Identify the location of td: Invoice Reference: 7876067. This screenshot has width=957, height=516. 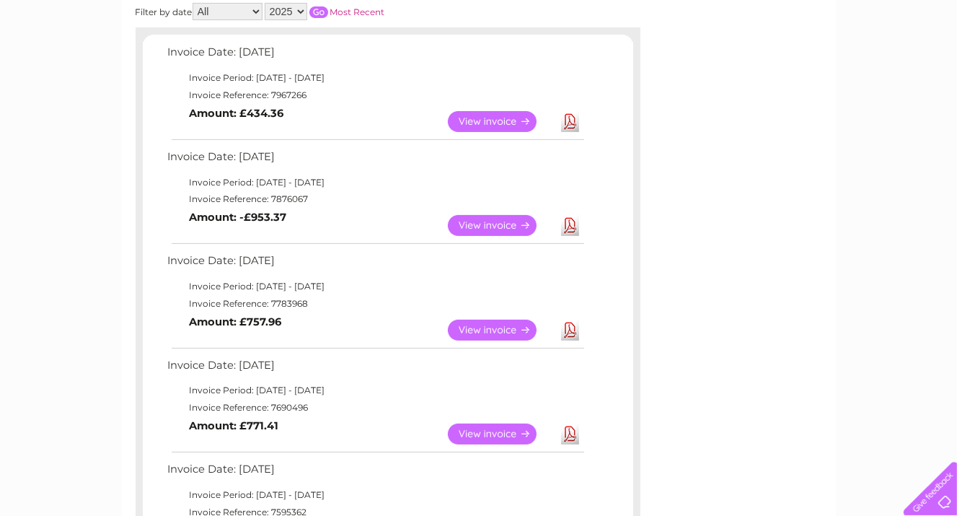
(375, 199).